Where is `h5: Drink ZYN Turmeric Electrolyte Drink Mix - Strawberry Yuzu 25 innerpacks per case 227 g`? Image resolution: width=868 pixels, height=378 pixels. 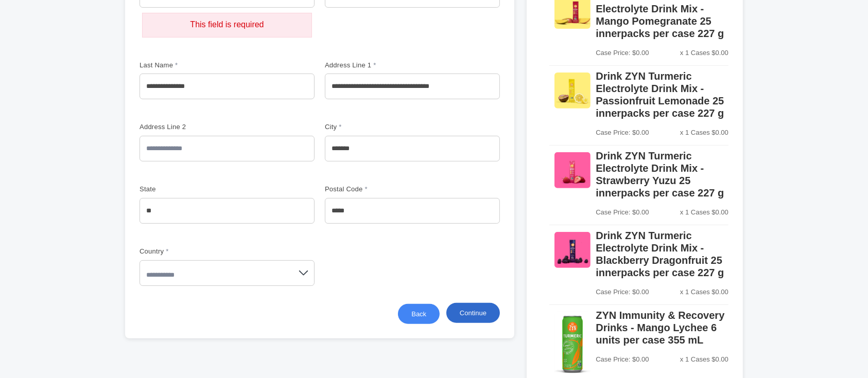 h5: Drink ZYN Turmeric Electrolyte Drink Mix - Strawberry Yuzu 25 innerpacks per case 227 g is located at coordinates (662, 176).